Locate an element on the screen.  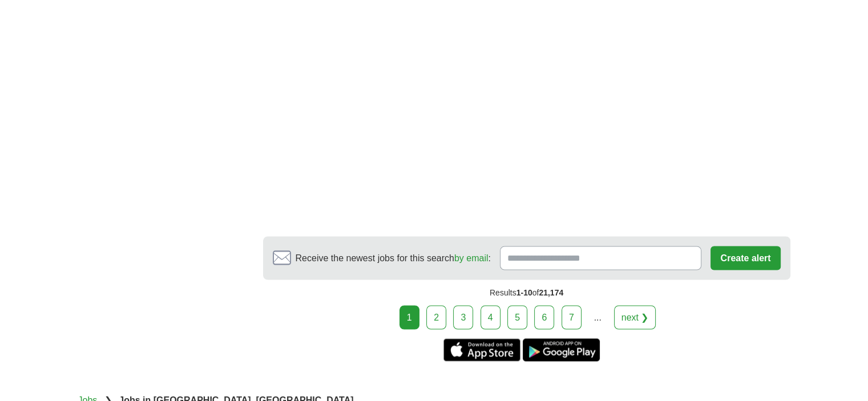
div: Results of is located at coordinates (527, 292).